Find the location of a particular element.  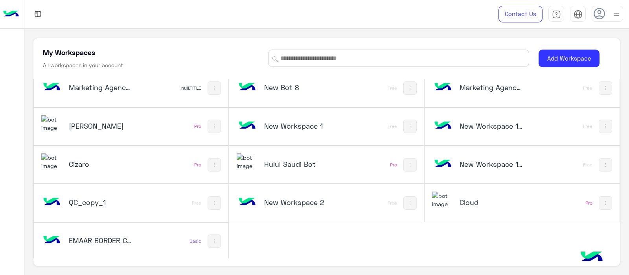

h5: QC_copy_1 is located at coordinates (101, 202).